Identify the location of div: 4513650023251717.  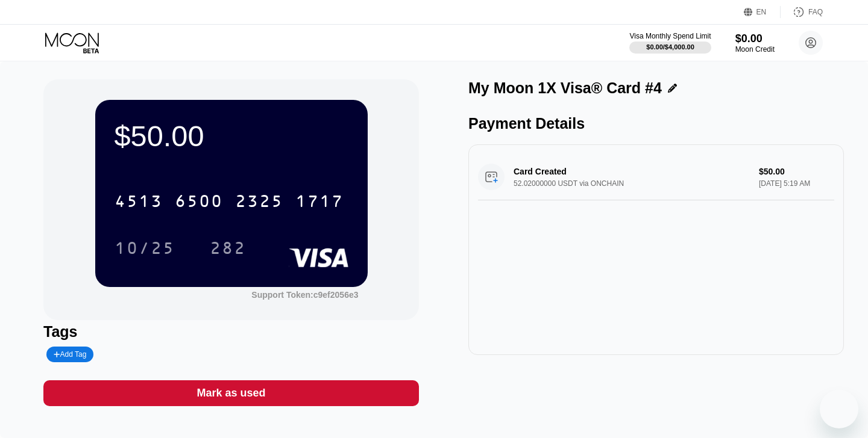
(229, 201).